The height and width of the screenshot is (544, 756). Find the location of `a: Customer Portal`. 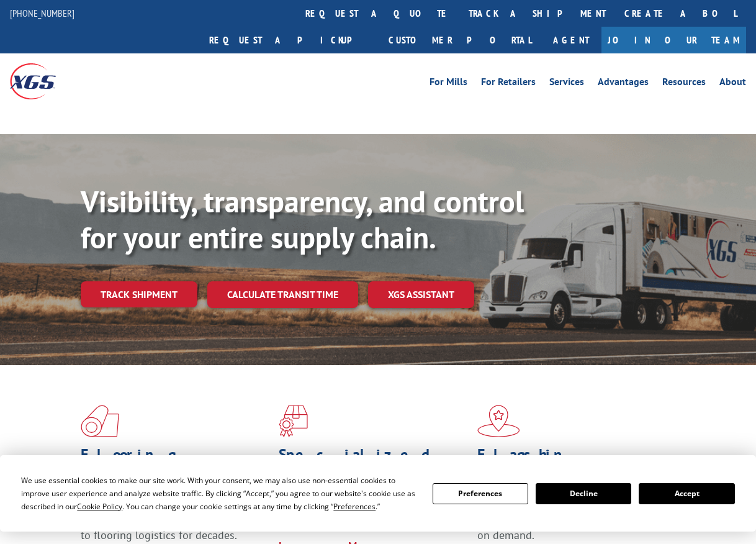

a: Customer Portal is located at coordinates (460, 39).